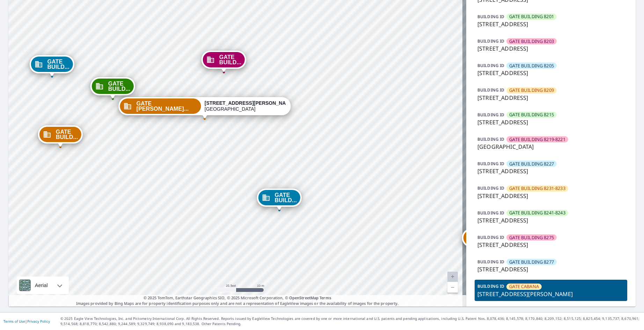 The width and height of the screenshot is (644, 330). I want to click on p: Images provided by Bing Maps are for property identification purposes only and are not a represen..., so click(237, 300).